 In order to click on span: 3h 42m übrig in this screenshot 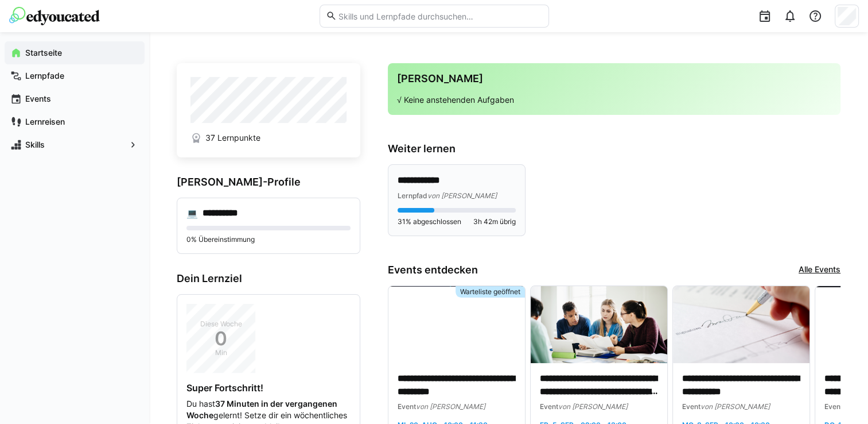, I will do `click(495, 222)`.